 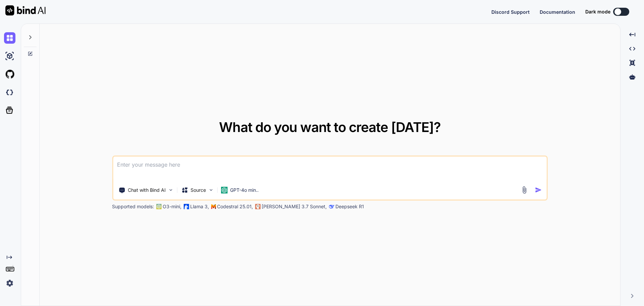 I want to click on img: settings, so click(x=10, y=283).